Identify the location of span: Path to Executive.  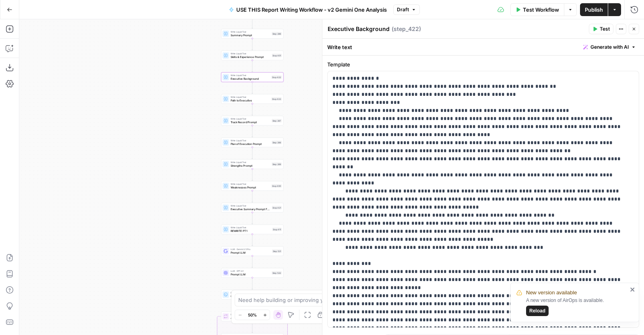
(250, 100).